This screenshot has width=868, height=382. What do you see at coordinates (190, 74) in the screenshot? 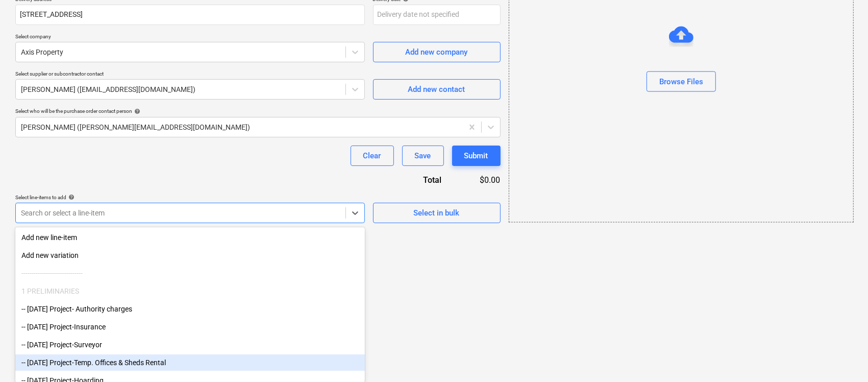
I see `p: Select supplier or subcontractor contact` at bounding box center [190, 74].